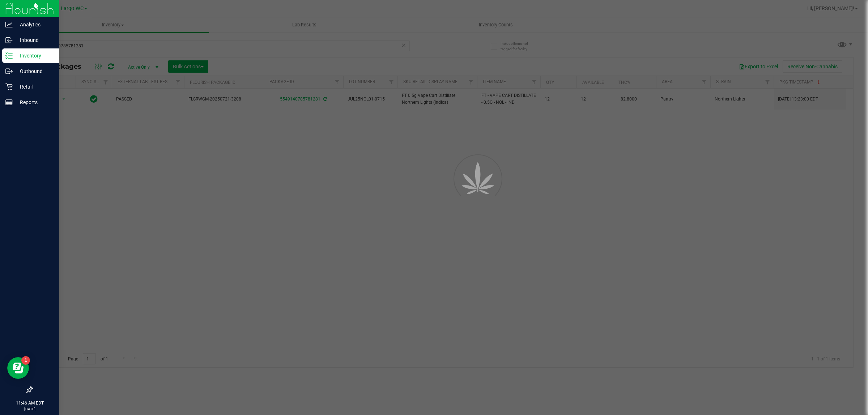  I want to click on inline-svg: Inbound, so click(9, 40).